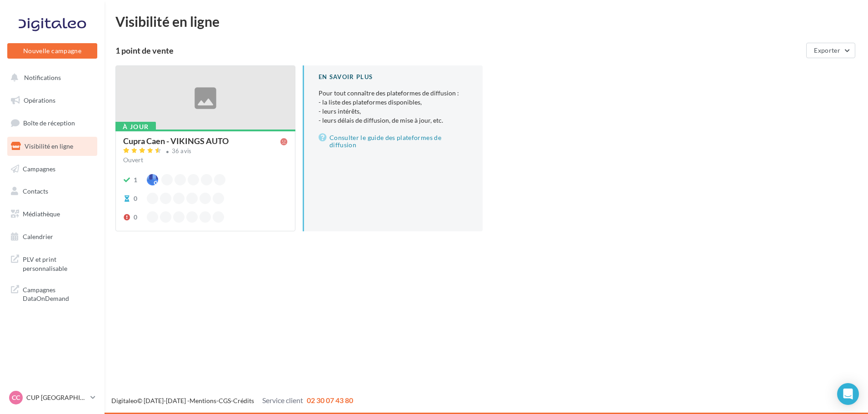  Describe the element at coordinates (486, 21) in the screenshot. I see `div: Visibilité en ligne` at that location.